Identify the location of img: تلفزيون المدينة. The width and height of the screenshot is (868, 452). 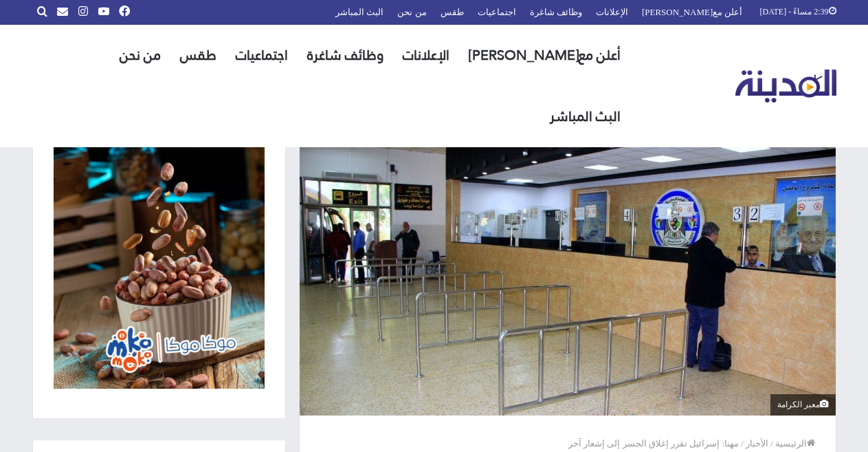
(786, 86).